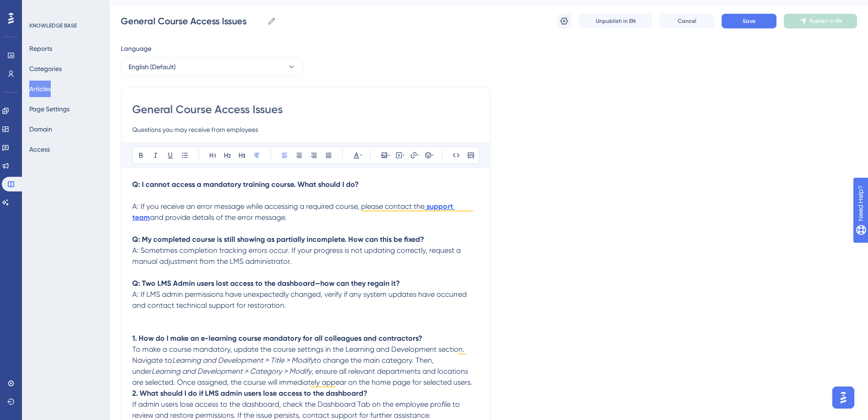 Image resolution: width=868 pixels, height=420 pixels. What do you see at coordinates (821, 21) in the screenshot?
I see `button: Publish in EN` at bounding box center [821, 21].